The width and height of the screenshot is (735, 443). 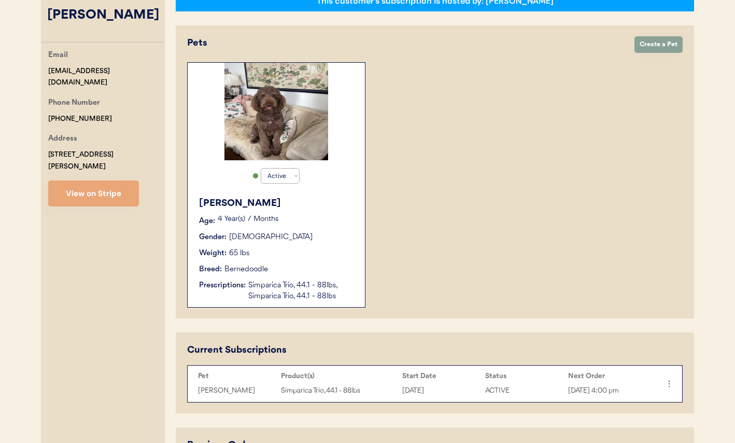 What do you see at coordinates (607, 376) in the screenshot?
I see `div: Next Order` at bounding box center [607, 376].